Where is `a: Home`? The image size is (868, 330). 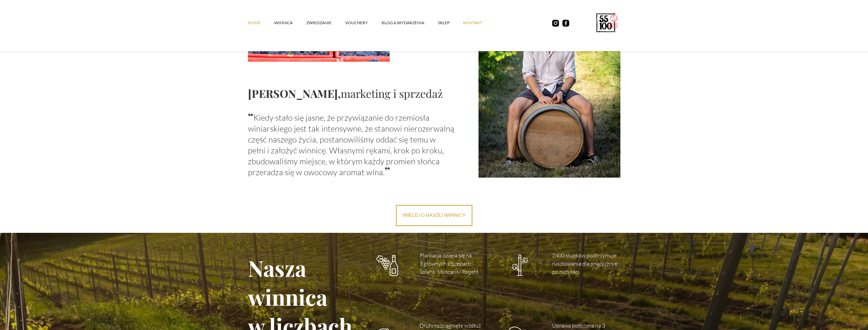
a: Home is located at coordinates (261, 23).